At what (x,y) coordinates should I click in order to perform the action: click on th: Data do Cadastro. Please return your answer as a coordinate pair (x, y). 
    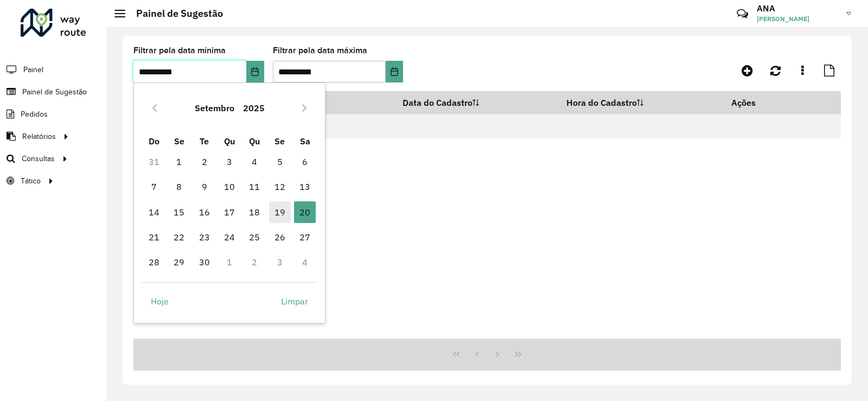
    Looking at the image, I should click on (477, 102).